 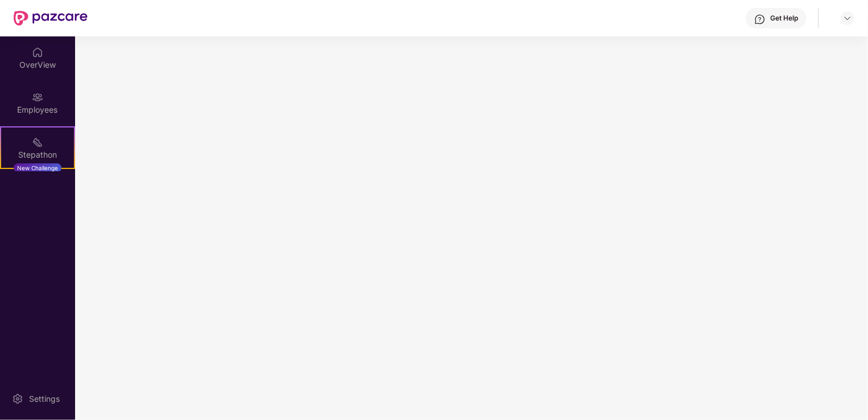 What do you see at coordinates (38, 168) in the screenshot?
I see `div: New Challenge` at bounding box center [38, 168].